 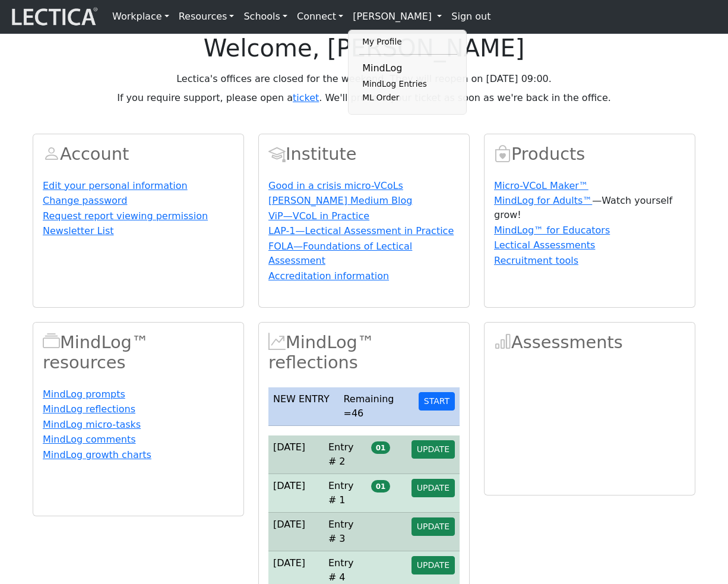 I want to click on a: ViP—VCoL in Practice, so click(x=319, y=216).